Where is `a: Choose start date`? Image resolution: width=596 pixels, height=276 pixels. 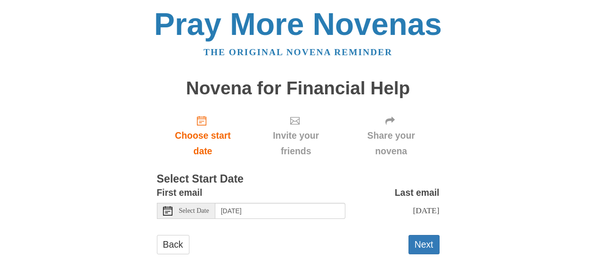 a: Choose start date is located at coordinates (203, 135).